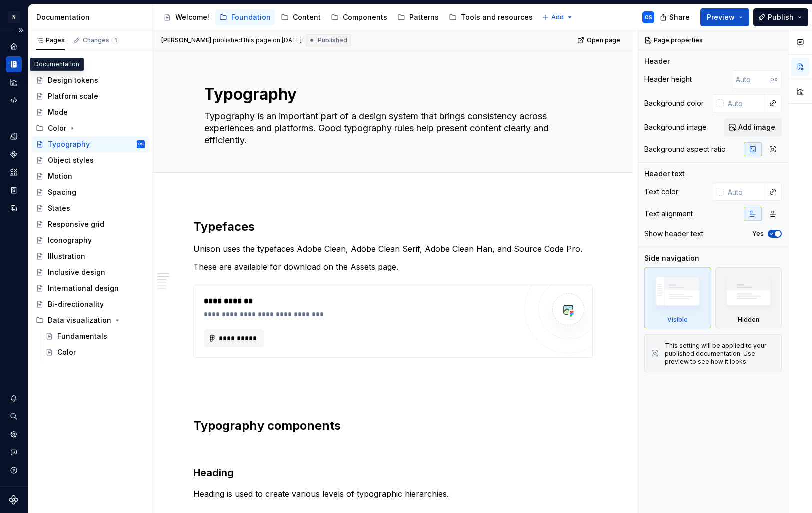 The height and width of the screenshot is (513, 812). I want to click on div: This setting will be applied to your published documentation. Use preview to see how it looks., so click(720, 354).